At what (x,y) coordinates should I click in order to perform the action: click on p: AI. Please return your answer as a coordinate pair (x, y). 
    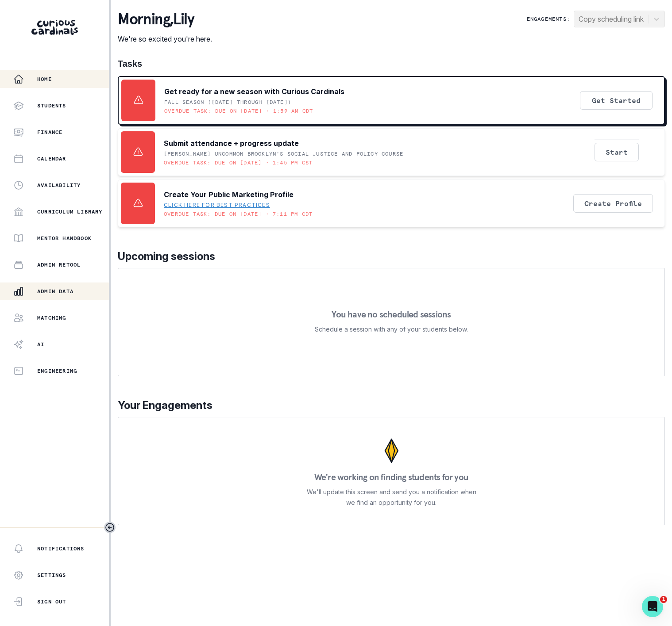
    Looking at the image, I should click on (40, 345).